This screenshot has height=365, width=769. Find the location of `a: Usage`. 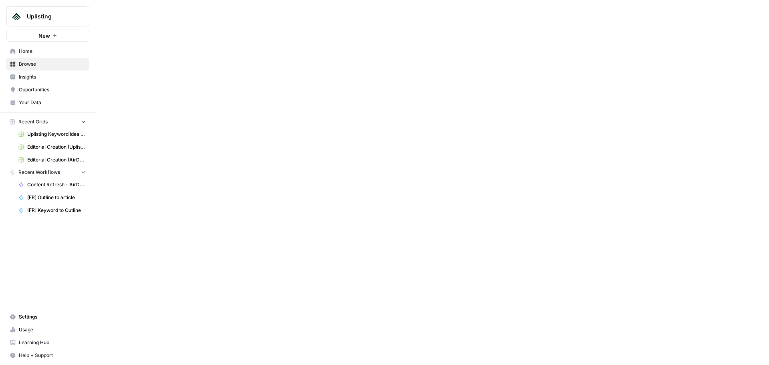

a: Usage is located at coordinates (48, 330).